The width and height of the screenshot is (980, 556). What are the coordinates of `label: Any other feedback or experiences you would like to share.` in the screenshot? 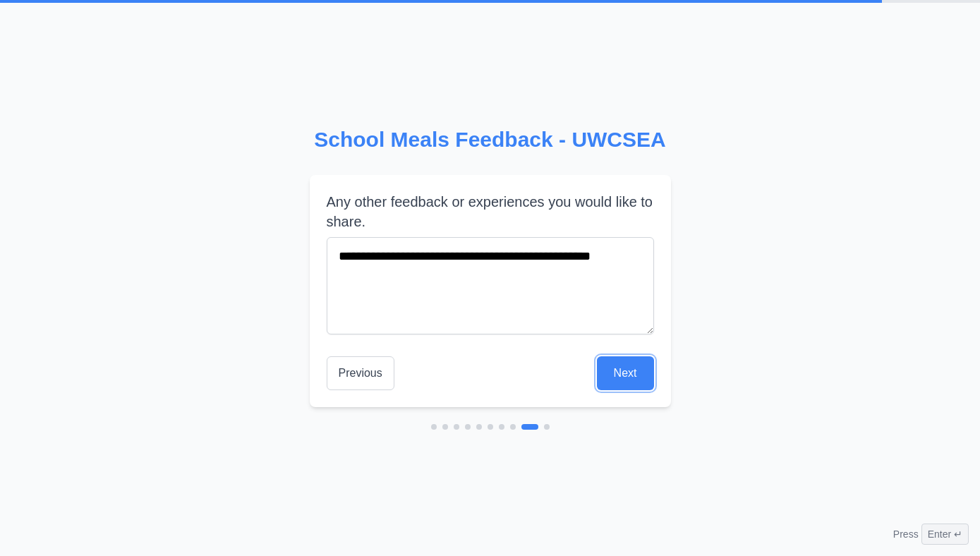 It's located at (490, 212).